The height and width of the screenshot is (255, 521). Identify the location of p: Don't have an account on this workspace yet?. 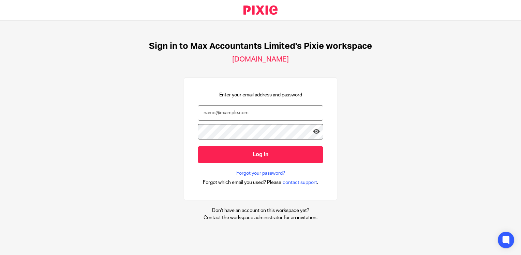
(261, 210).